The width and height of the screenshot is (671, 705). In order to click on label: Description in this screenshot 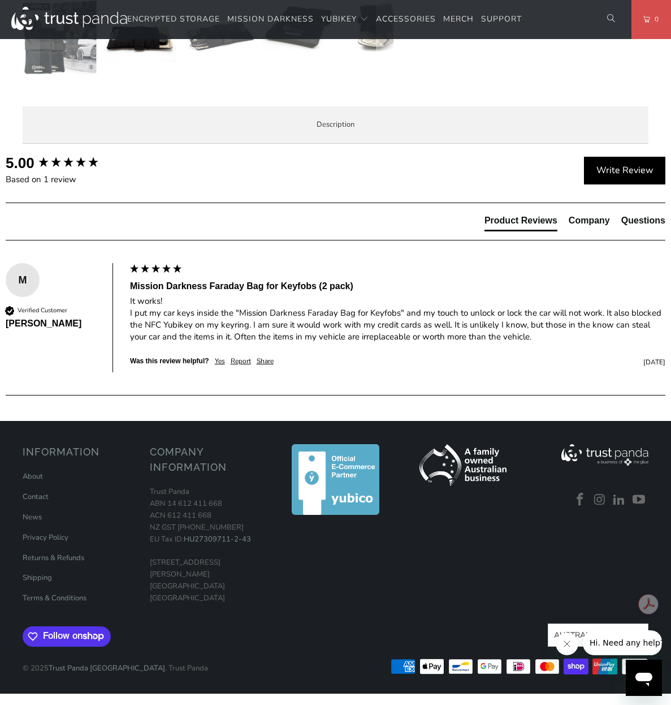, I will do `click(336, 125)`.